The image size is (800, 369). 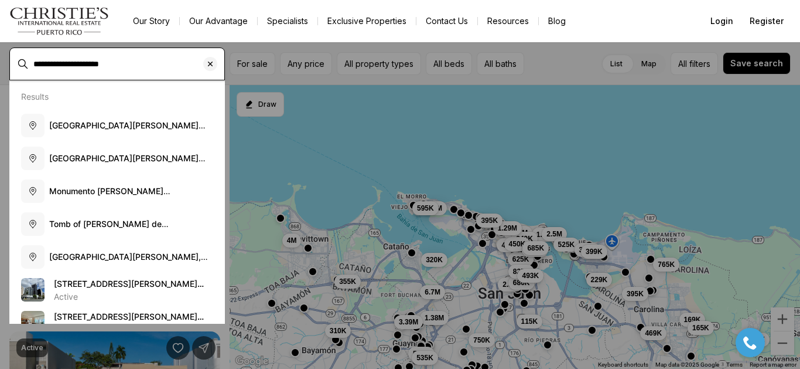 I want to click on a: Specialists, so click(x=288, y=21).